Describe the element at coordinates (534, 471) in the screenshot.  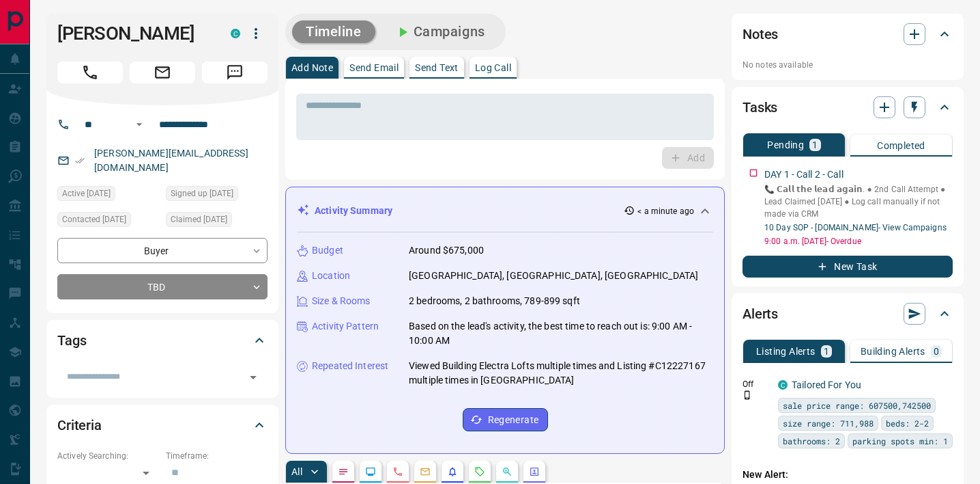
I see `svg: Agent Actions` at that location.